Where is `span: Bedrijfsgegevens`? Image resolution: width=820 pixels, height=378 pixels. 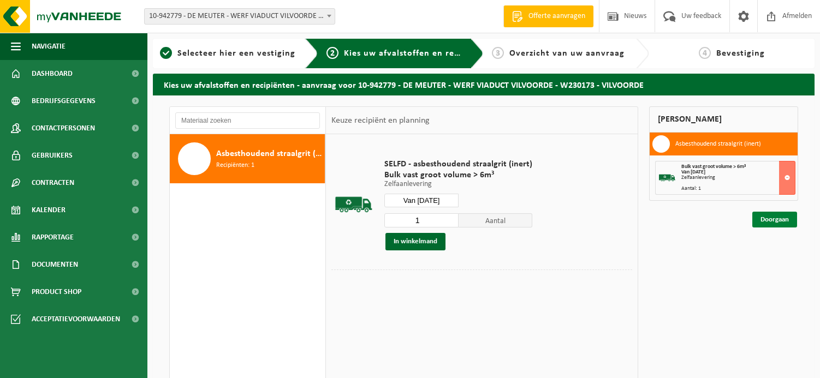 span: Bedrijfsgegevens is located at coordinates (63, 101).